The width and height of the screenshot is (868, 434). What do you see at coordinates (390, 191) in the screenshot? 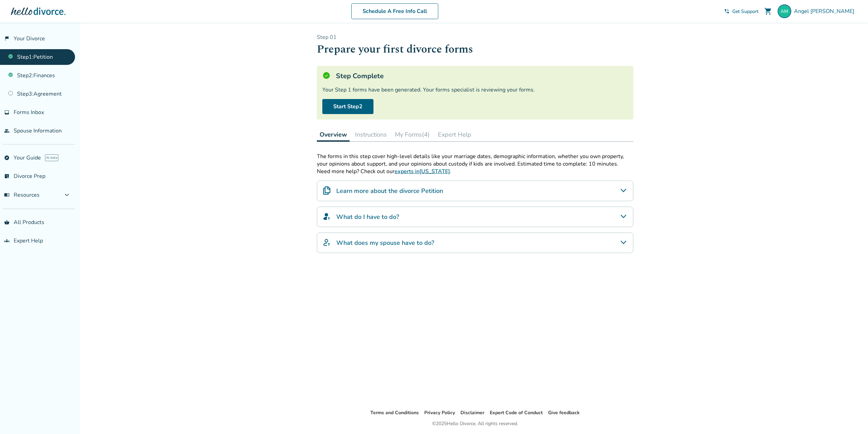
I see `h4: Learn more about the divorce Petition` at bounding box center [390, 191].